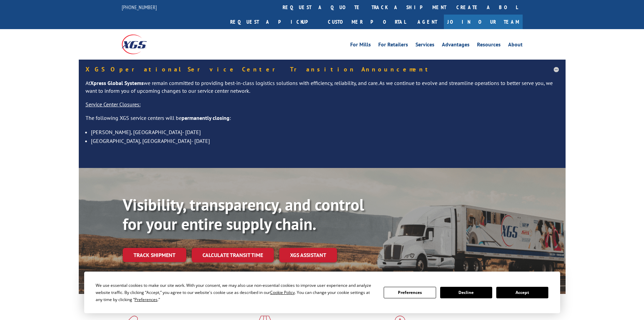 This screenshot has height=320, width=644. Describe the element at coordinates (322, 69) in the screenshot. I see `h5: XGS Operational Service Center Transition Announcement` at that location.